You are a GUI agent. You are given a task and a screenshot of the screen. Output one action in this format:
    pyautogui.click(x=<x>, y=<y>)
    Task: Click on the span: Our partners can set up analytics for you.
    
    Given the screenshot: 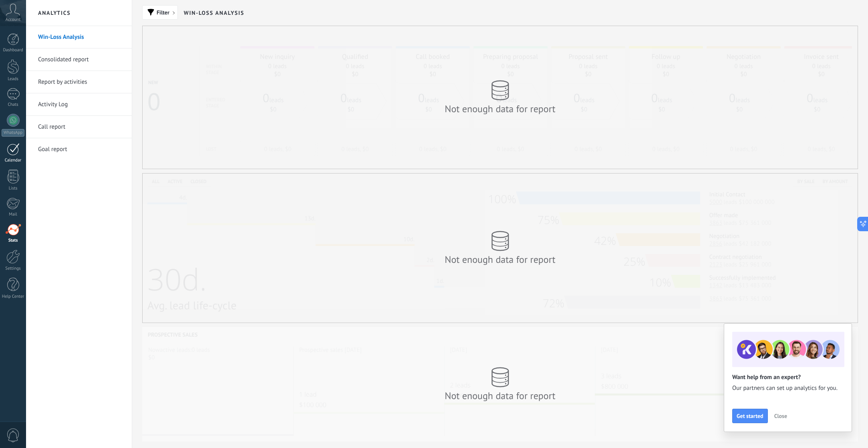 What is the action you would take?
    pyautogui.click(x=788, y=388)
    